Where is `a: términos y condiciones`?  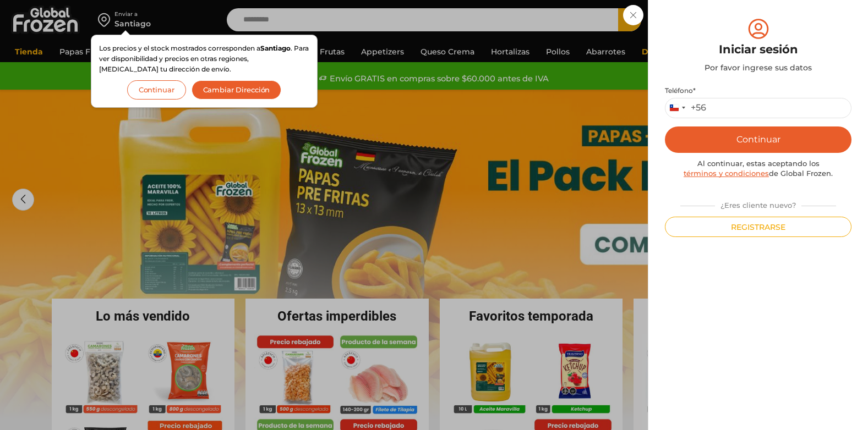 a: términos y condiciones is located at coordinates (726, 173).